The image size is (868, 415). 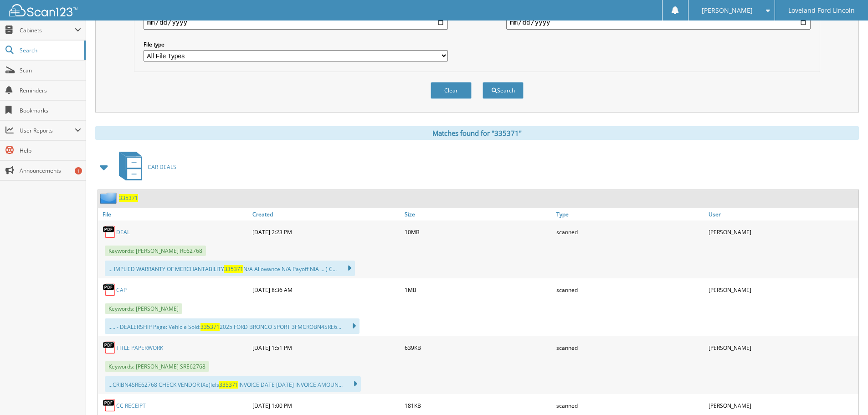 What do you see at coordinates (326, 214) in the screenshot?
I see `a: Created` at bounding box center [326, 214].